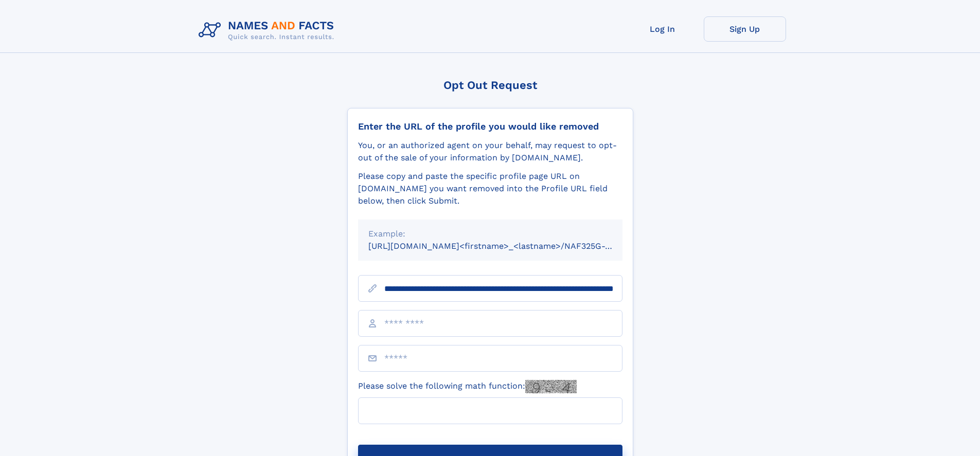 The height and width of the screenshot is (456, 980). What do you see at coordinates (490, 234) in the screenshot?
I see `div: Example:` at bounding box center [490, 234].